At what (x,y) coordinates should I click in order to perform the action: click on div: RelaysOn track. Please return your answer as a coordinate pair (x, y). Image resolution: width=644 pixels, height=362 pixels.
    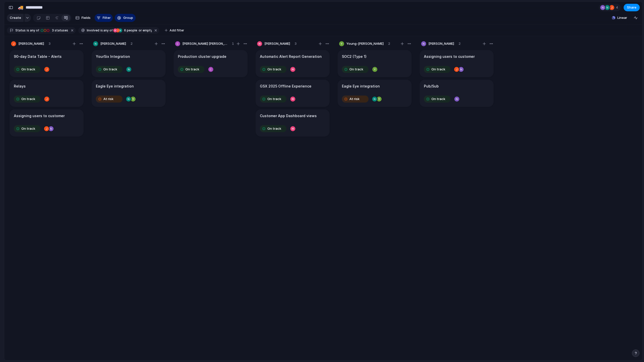
    Looking at the image, I should click on (46, 93).